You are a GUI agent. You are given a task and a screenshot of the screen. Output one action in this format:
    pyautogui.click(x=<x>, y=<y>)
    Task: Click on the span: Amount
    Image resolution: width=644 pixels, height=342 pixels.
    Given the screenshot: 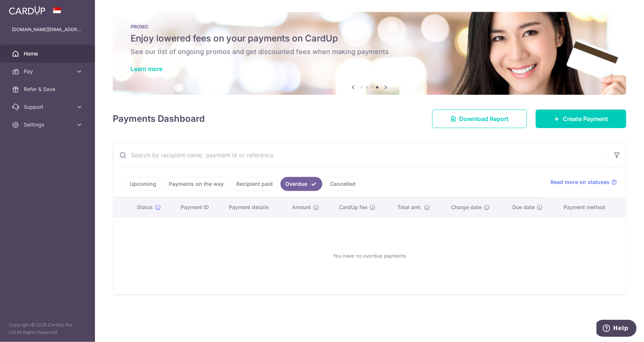 What is the action you would take?
    pyautogui.click(x=302, y=208)
    